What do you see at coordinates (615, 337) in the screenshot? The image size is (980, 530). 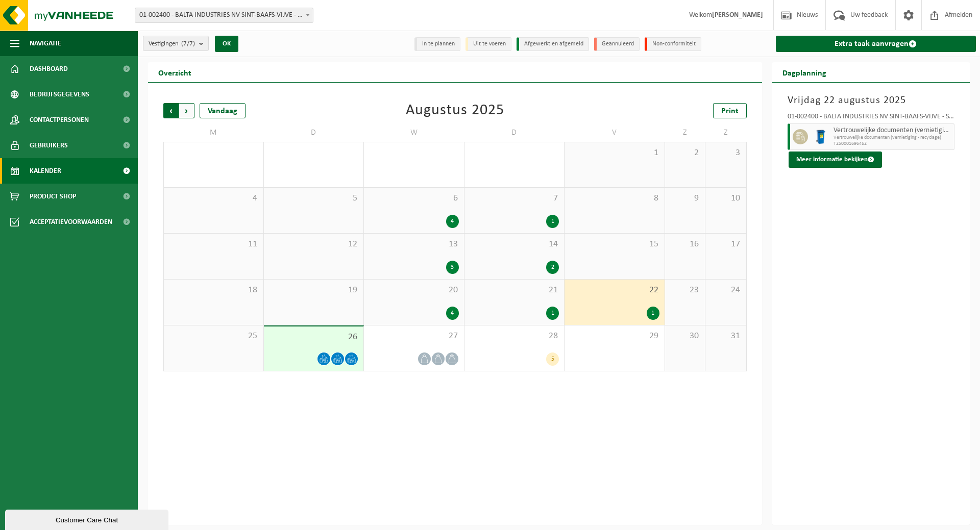 I see `span: 29` at bounding box center [615, 337].